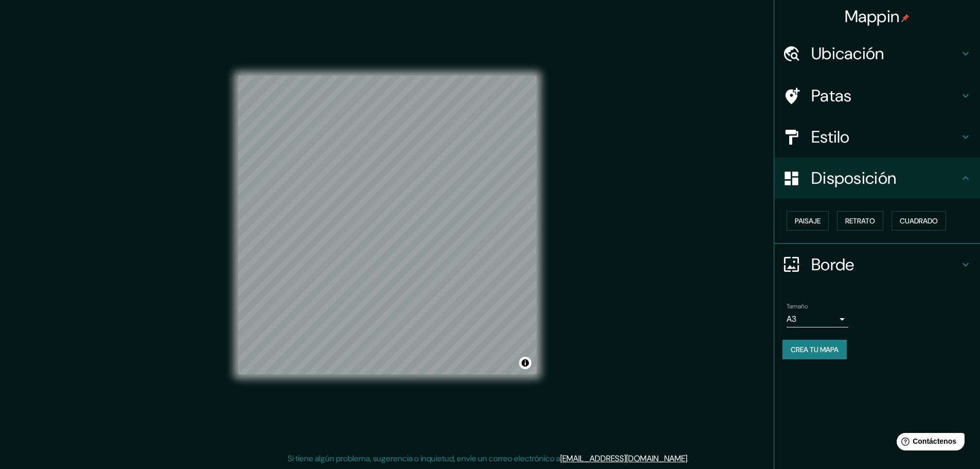 The image size is (980, 469). Describe the element at coordinates (877, 53) in the screenshot. I see `div: Ubicación` at that location.